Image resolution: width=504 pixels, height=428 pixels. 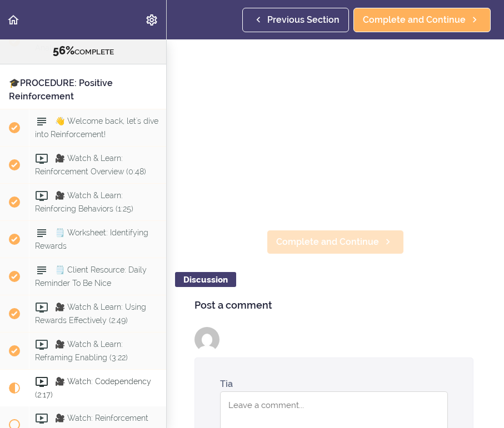 What do you see at coordinates (83, 51) in the screenshot?
I see `div: COMPLETE` at bounding box center [83, 51].